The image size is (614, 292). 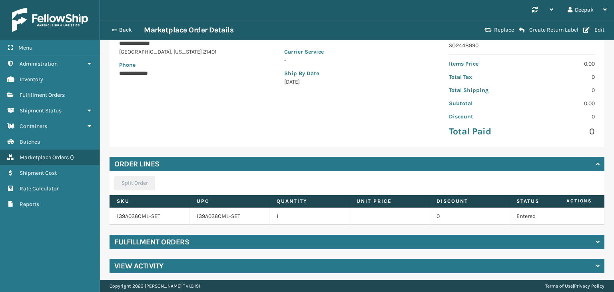 What do you see at coordinates (189, 30) in the screenshot?
I see `h3: Marketplace Order Details` at bounding box center [189, 30].